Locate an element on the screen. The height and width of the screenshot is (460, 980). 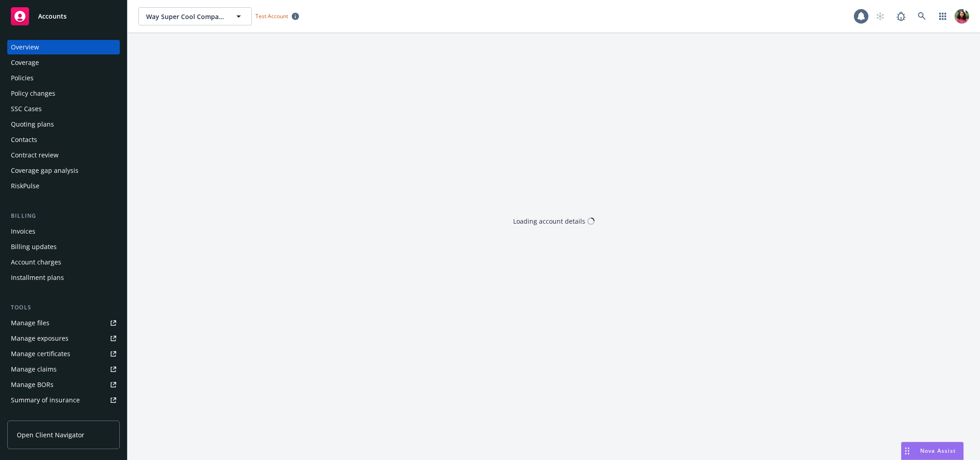
img: photo is located at coordinates (962, 16).